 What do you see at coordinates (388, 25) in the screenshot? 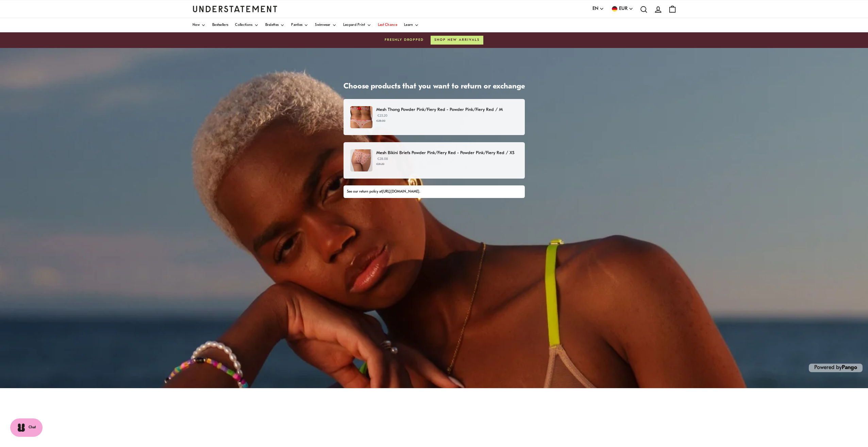
I see `a: Last Chance` at bounding box center [388, 25].